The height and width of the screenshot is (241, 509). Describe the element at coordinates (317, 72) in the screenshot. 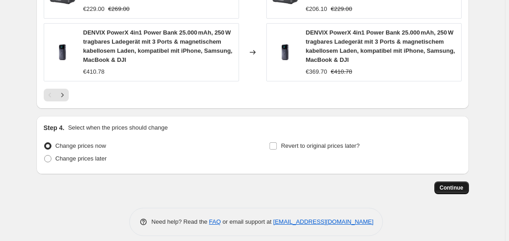

I see `div: €369.70` at that location.